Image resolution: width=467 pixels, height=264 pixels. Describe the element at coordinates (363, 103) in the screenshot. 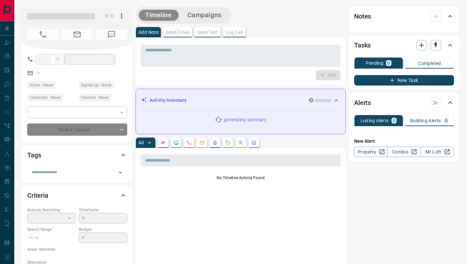

I see `h2: Alerts` at that location.